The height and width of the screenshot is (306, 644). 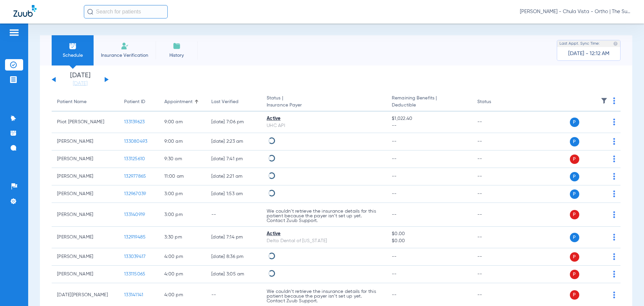 I want to click on span: 133139623, so click(x=134, y=122).